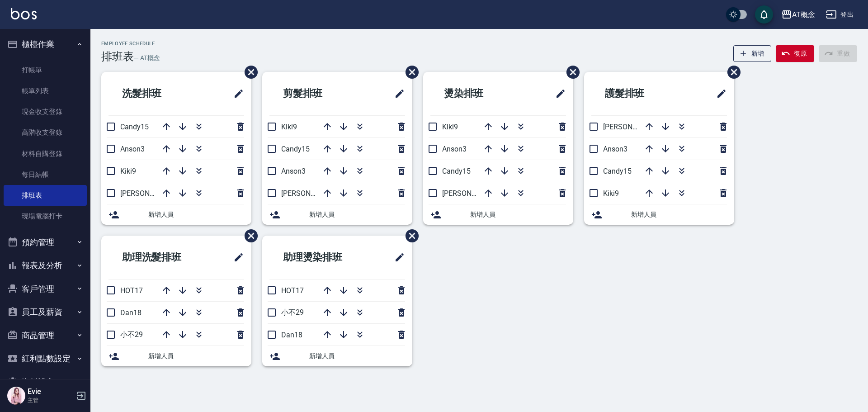 This screenshot has width=868, height=412. What do you see at coordinates (45, 112) in the screenshot?
I see `a: 現金收支登錄` at bounding box center [45, 112].